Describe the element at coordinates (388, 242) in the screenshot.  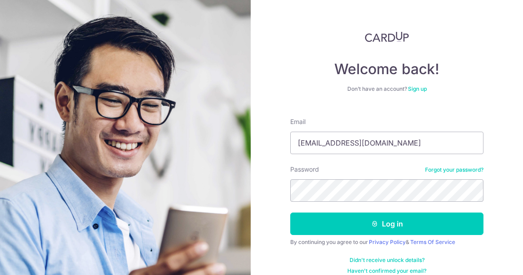
I see `a: Privacy Policy` at that location.